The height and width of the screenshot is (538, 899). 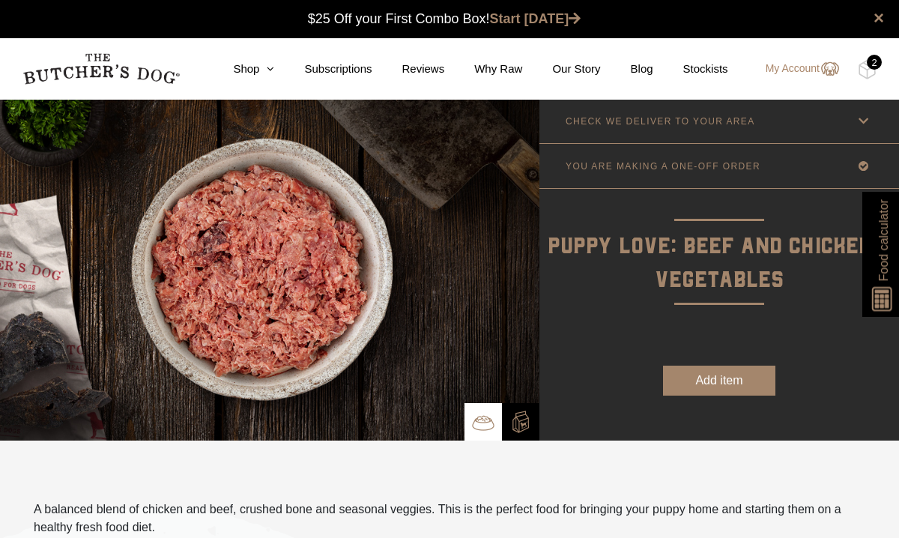 I want to click on button: Add item, so click(x=719, y=381).